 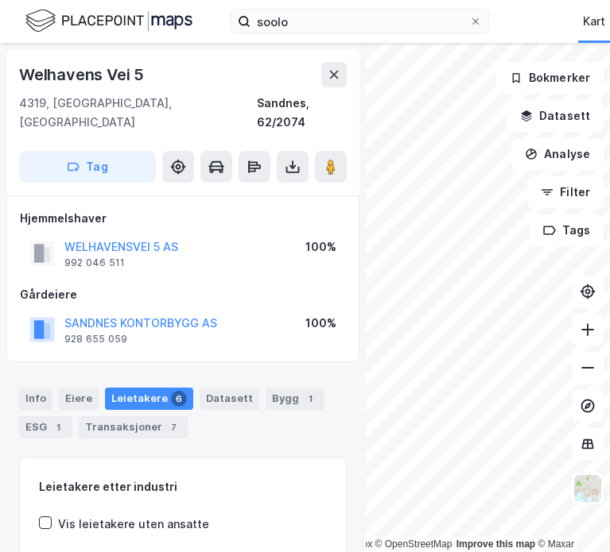 What do you see at coordinates (133, 428) in the screenshot?
I see `div: Transaksjoner` at bounding box center [133, 428].